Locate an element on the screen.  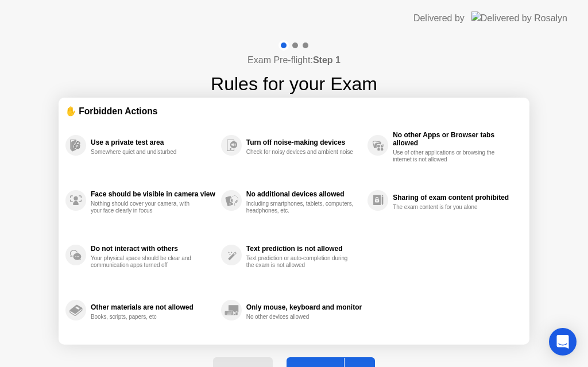
div: Delivered by is located at coordinates (439, 19).